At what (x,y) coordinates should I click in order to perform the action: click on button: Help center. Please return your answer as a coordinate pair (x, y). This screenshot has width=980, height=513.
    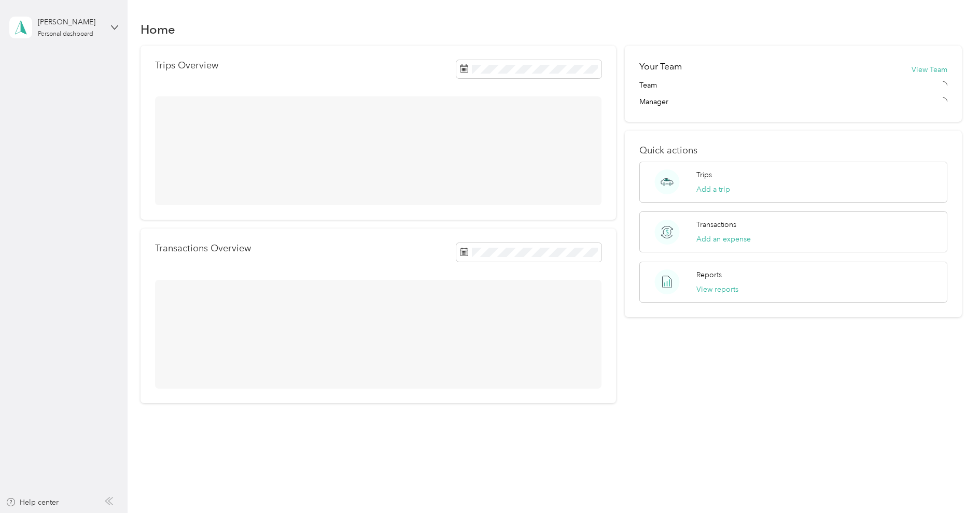
    Looking at the image, I should click on (33, 502).